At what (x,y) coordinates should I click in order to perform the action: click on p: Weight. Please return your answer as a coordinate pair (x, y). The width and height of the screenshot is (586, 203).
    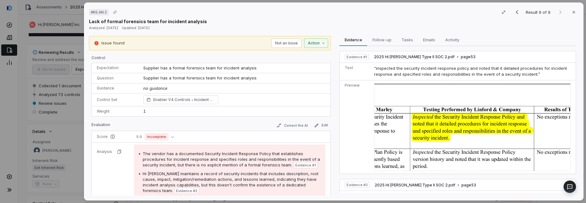
    Looking at the image, I should click on (116, 111).